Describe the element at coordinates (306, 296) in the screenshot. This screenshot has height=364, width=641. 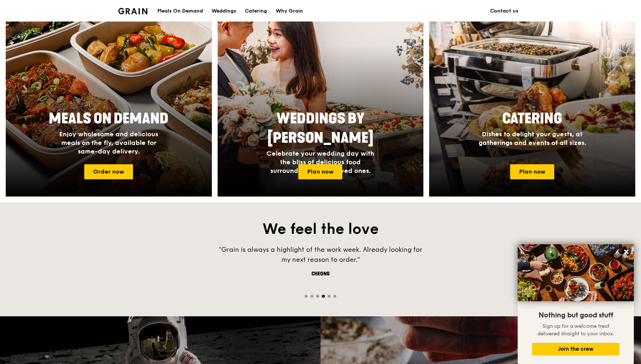
I see `span: Go to slide 1` at that location.